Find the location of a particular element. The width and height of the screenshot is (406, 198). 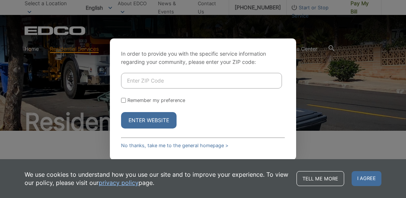

input: Enter ZIP Code is located at coordinates (202, 80).